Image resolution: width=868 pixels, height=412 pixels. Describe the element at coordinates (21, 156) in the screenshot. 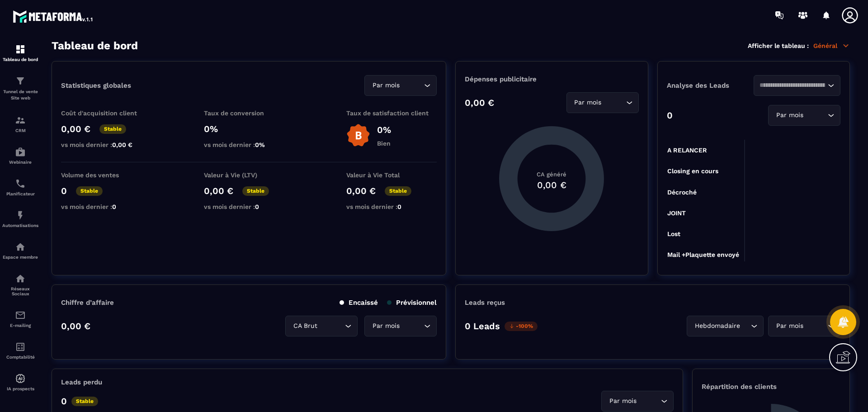

I see `a: automationsautomationsWebinaire` at that location.